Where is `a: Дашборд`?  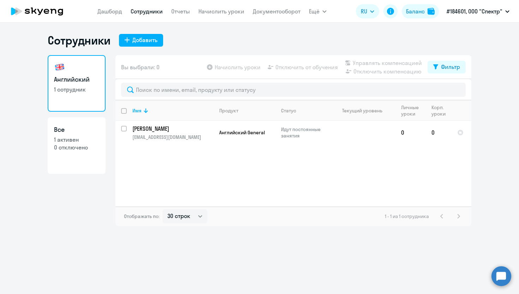
a: Дашборд is located at coordinates (110, 11).